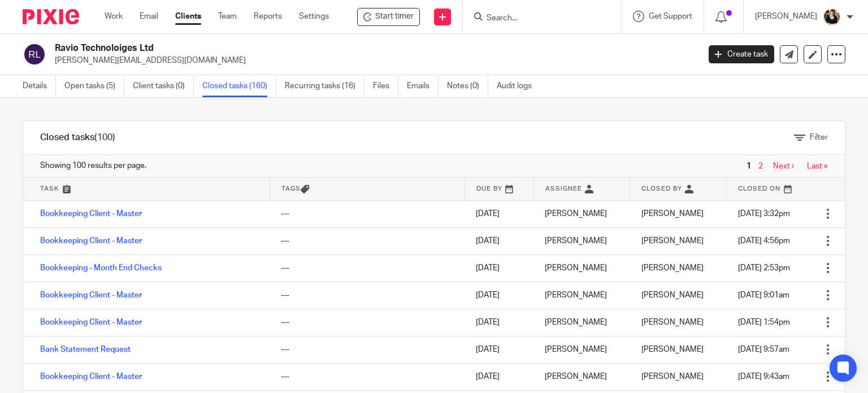 Image resolution: width=868 pixels, height=393 pixels. Describe the element at coordinates (239, 86) in the screenshot. I see `a: Closed tasks (160)` at that location.